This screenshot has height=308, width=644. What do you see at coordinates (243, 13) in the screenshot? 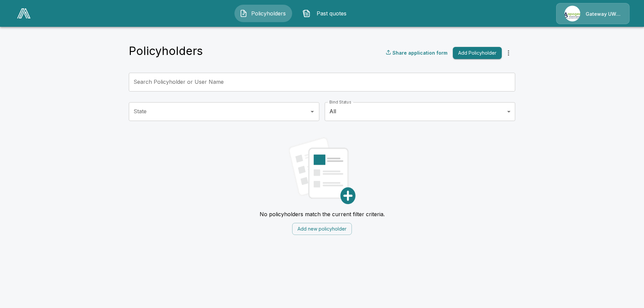
I see `img: Policyholders Icon` at bounding box center [243, 13].